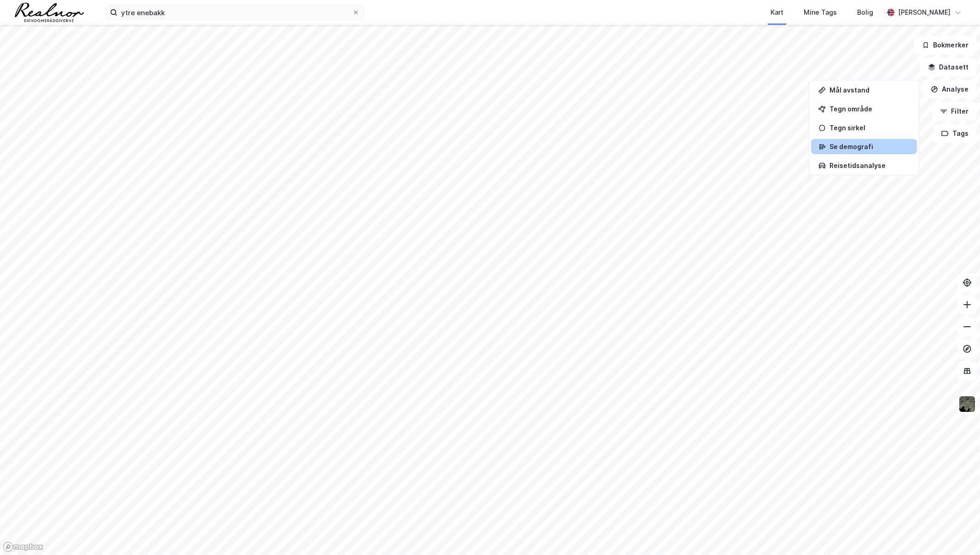 This screenshot has width=980, height=555. Describe the element at coordinates (870, 128) in the screenshot. I see `div: Tegn sirkel` at that location.